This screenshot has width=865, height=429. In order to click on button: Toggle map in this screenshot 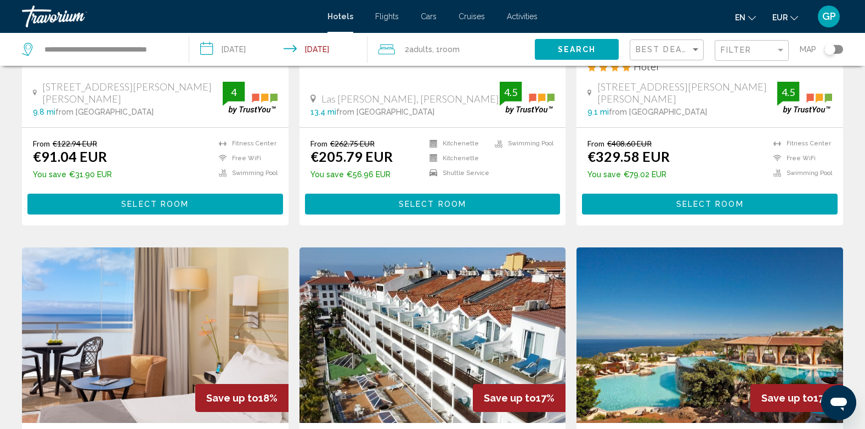, I will do `click(829, 49)`.